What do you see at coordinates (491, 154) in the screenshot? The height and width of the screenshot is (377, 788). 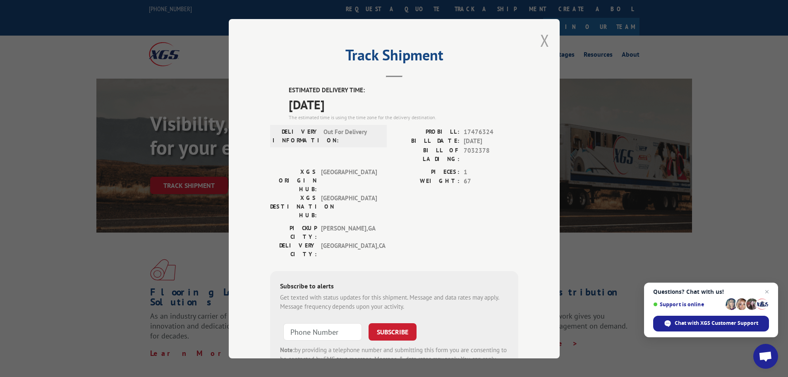 I see `span: 7032378` at bounding box center [491, 154].